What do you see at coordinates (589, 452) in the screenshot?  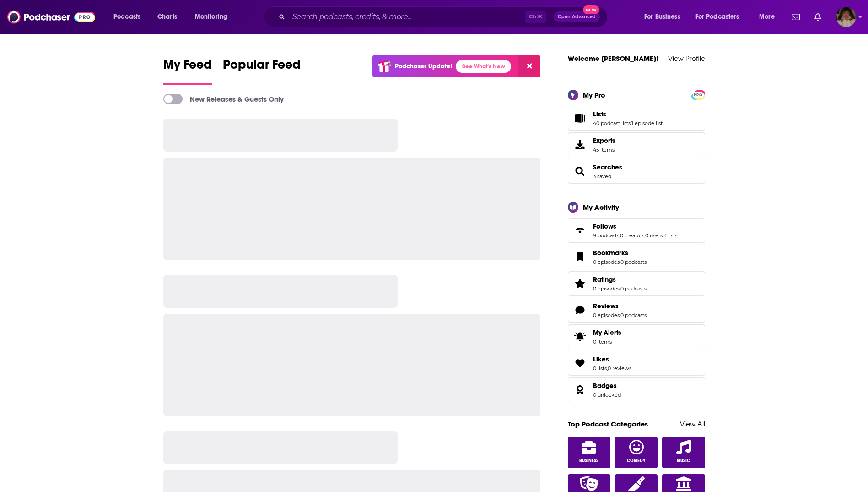 I see `a: Business` at bounding box center [589, 452].